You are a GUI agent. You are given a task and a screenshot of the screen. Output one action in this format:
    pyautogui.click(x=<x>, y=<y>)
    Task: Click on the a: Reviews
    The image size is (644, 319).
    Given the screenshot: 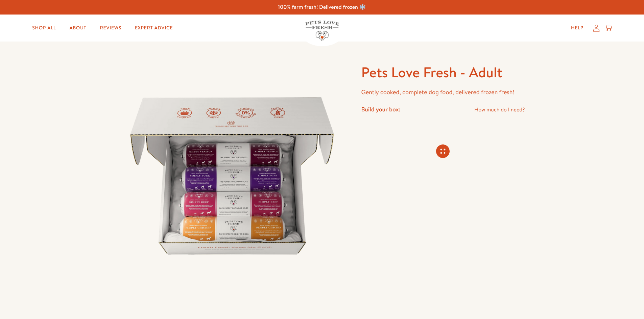 What is the action you would take?
    pyautogui.click(x=111, y=28)
    